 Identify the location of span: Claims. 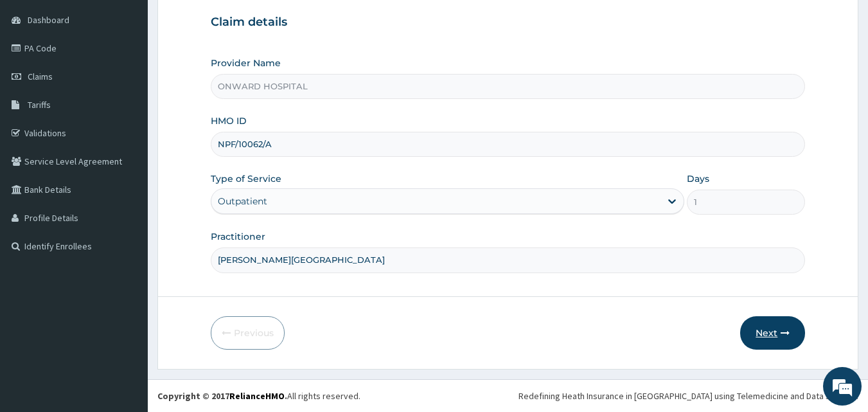
(40, 77).